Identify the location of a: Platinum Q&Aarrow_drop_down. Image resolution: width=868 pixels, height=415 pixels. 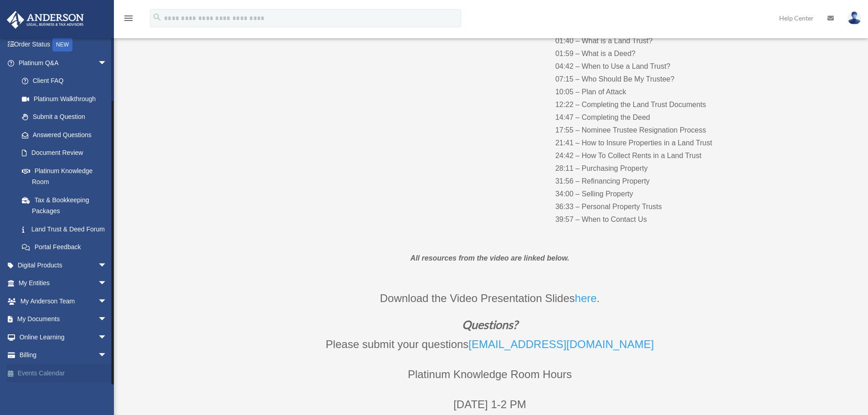
(63, 63).